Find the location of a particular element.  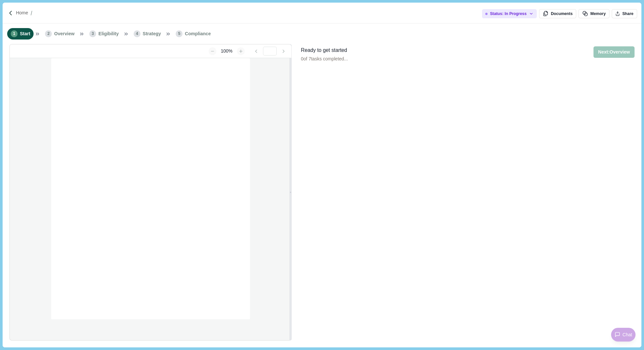

span: 1 is located at coordinates (14, 34).